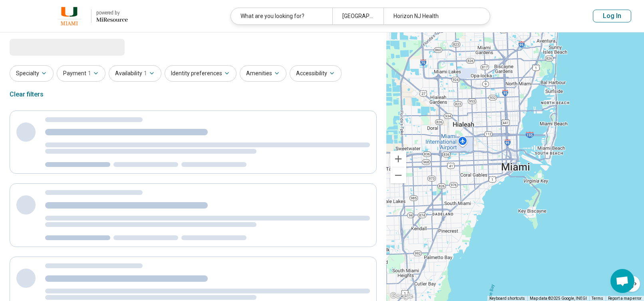 The height and width of the screenshot is (301, 644). Describe the element at coordinates (398, 159) in the screenshot. I see `button: Zoom in` at that location.